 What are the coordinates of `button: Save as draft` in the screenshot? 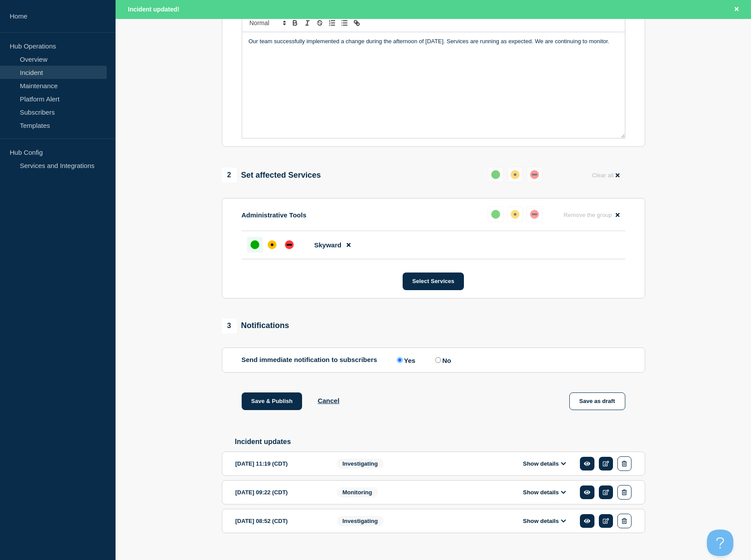 It's located at (598, 401).